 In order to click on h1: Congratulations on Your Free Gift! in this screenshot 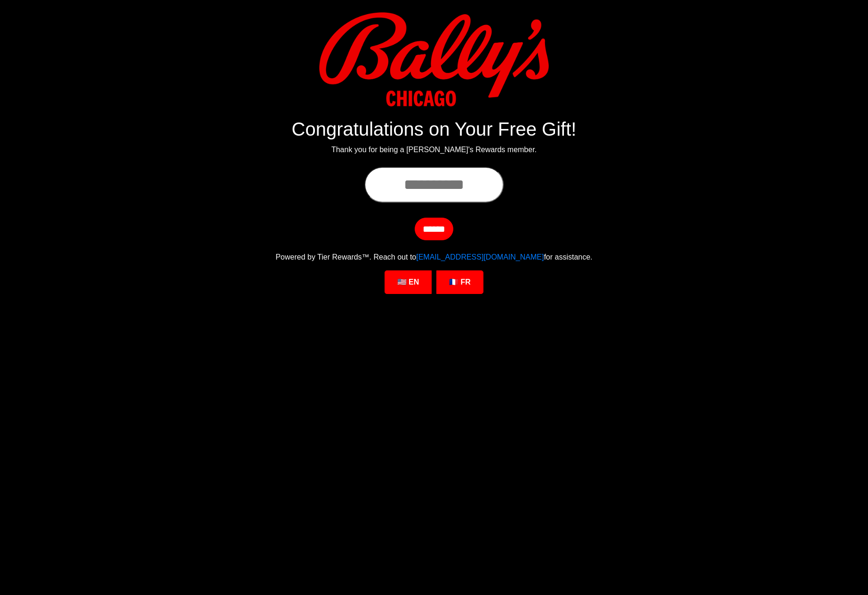, I will do `click(434, 129)`.